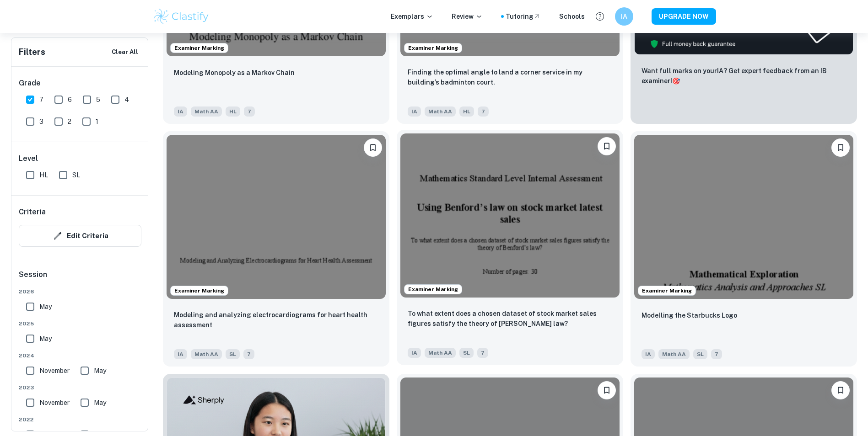 The width and height of the screenshot is (868, 436). I want to click on h6: Session, so click(80, 278).